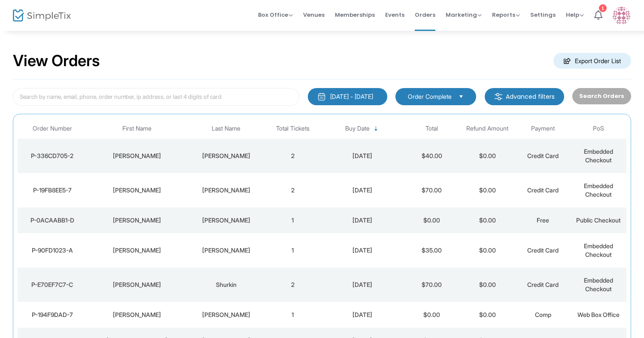  I want to click on input: Search by name, email, phone, order number, ip address, or last 4 digits of card, so click(156, 96).